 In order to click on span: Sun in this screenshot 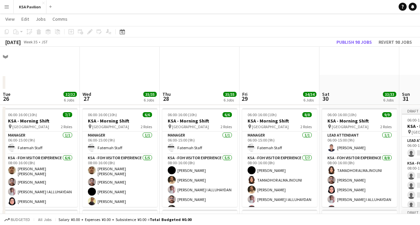, I will do `click(406, 94)`.